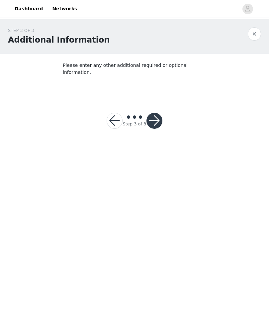 The image size is (269, 325). I want to click on h1: Additional Information, so click(59, 40).